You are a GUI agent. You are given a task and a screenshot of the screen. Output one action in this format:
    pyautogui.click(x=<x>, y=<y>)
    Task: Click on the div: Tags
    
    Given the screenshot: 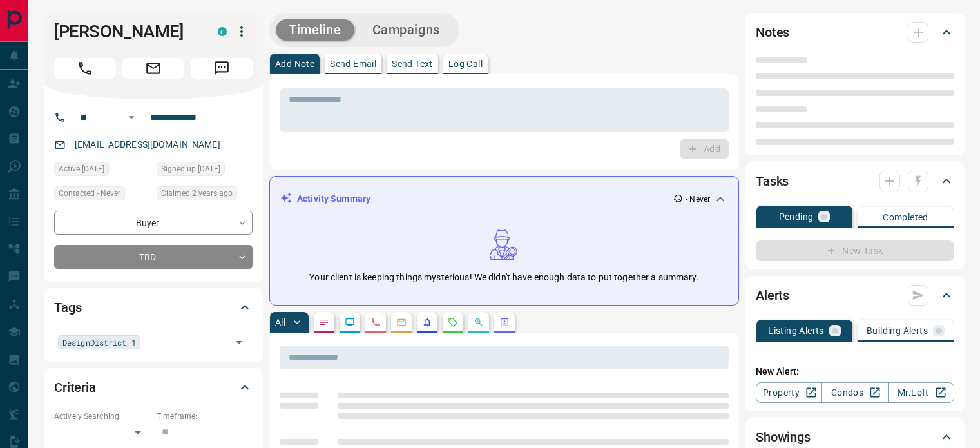 What is the action you would take?
    pyautogui.click(x=153, y=307)
    